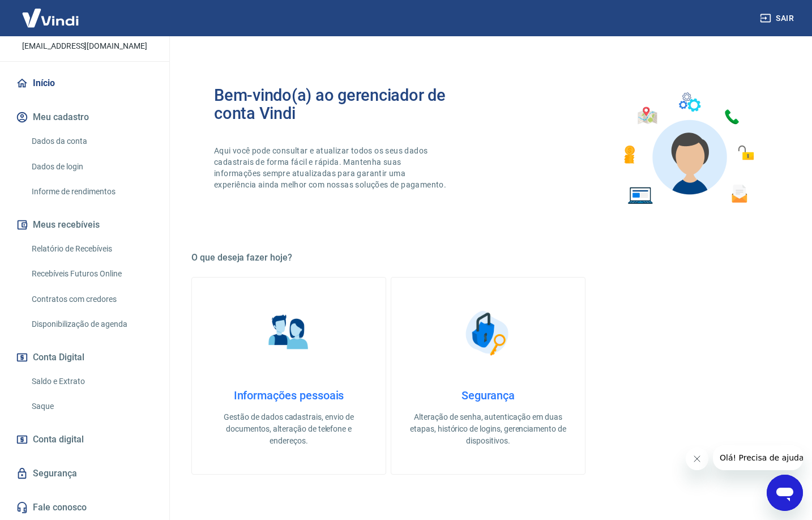 This screenshot has height=520, width=812. What do you see at coordinates (351, 104) in the screenshot?
I see `h2: Bem-vindo(a) ao gerenciador de conta Vindi` at bounding box center [351, 104].